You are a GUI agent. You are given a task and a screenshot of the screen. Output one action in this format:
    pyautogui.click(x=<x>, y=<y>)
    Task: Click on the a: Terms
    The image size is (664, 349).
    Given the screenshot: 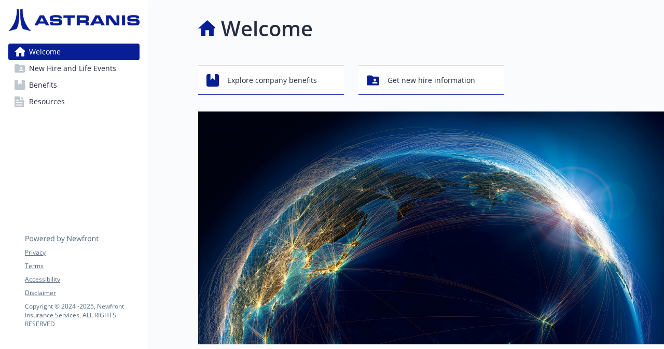 What is the action you would take?
    pyautogui.click(x=82, y=266)
    